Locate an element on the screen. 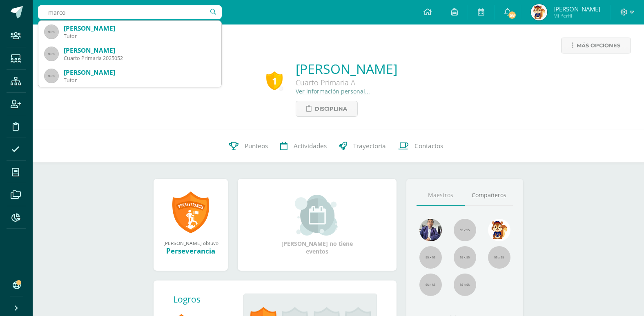 The image size is (644, 316). a: Más opciones is located at coordinates (596, 45).